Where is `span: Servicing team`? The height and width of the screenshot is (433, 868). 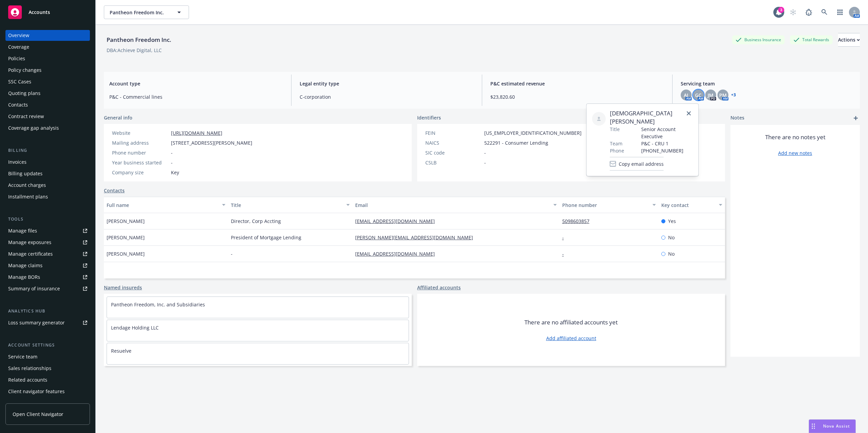 span: Servicing team is located at coordinates (768, 83).